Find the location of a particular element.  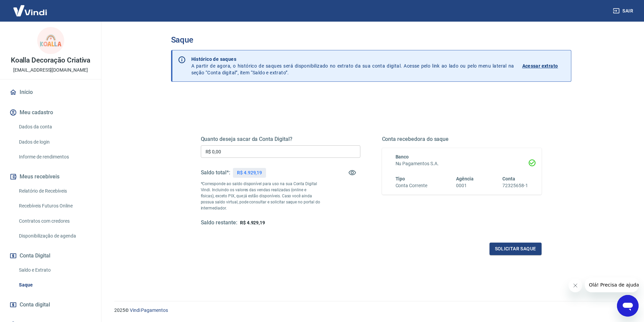

a: Início is located at coordinates (50, 92).